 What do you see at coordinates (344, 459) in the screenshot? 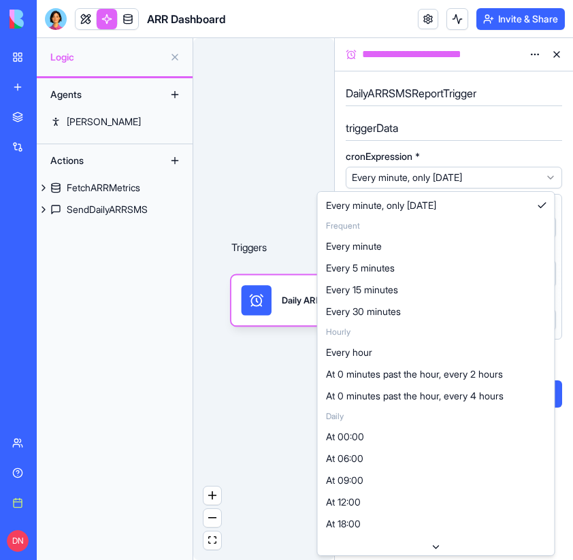
I see `span: At 06:00` at bounding box center [344, 459].